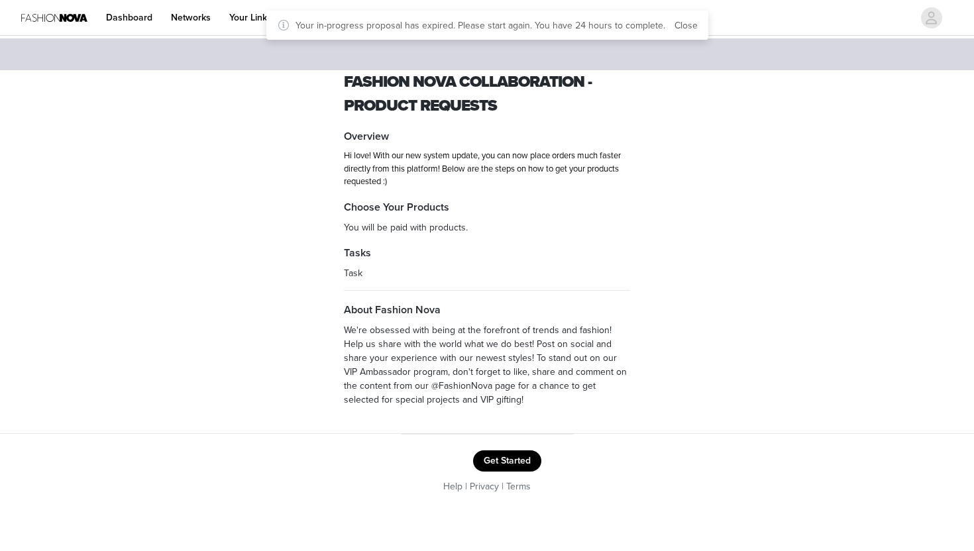 Image resolution: width=974 pixels, height=551 pixels. Describe the element at coordinates (250, 17) in the screenshot. I see `a: Your Links` at that location.